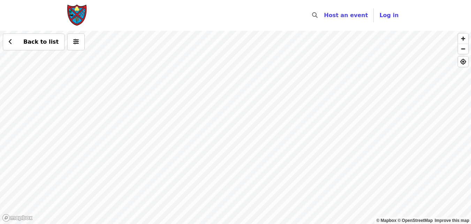  What do you see at coordinates (463, 48) in the screenshot?
I see `button: Zoom Out` at bounding box center [463, 48].